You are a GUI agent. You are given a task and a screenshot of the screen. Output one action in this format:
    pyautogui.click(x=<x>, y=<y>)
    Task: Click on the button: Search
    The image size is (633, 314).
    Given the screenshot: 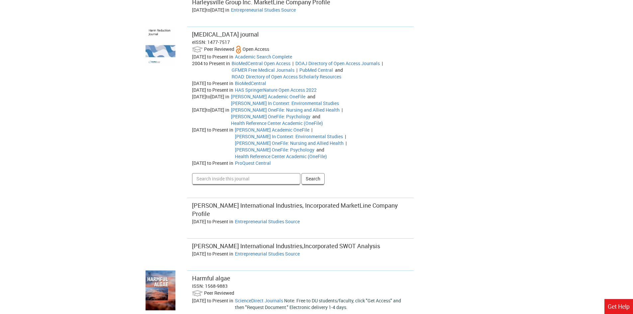 What is the action you would take?
    pyautogui.click(x=313, y=179)
    